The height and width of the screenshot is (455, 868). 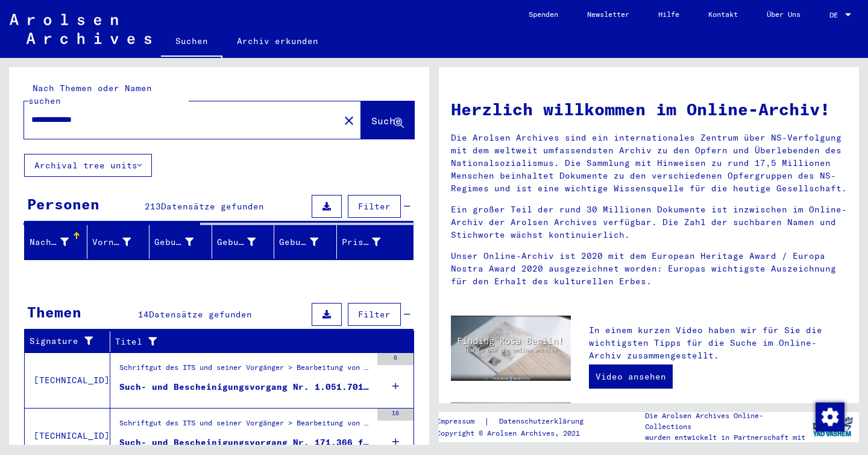 What do you see at coordinates (192, 42) in the screenshot?
I see `a: Suchen` at bounding box center [192, 42].